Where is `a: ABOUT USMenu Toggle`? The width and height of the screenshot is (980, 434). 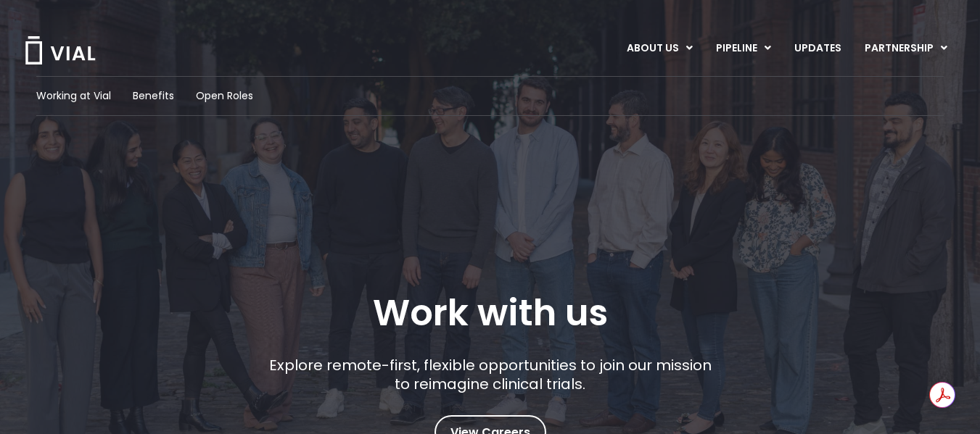
a: ABOUT USMenu Toggle is located at coordinates (659, 49).